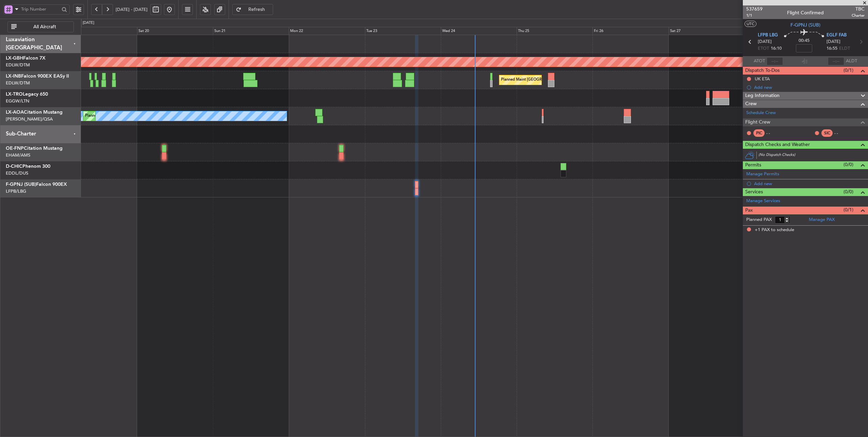  What do you see at coordinates (15, 113) in the screenshot?
I see `span: LX-AOA` at bounding box center [15, 113].